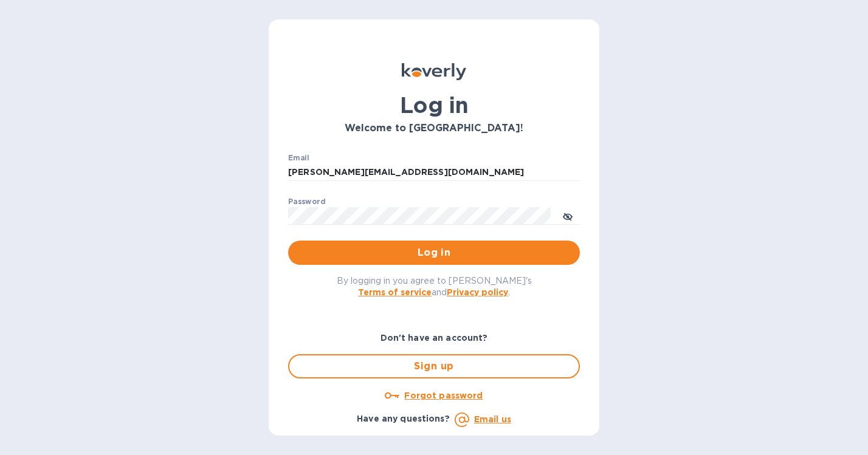  Describe the element at coordinates (434, 253) in the screenshot. I see `span: Log in` at that location.